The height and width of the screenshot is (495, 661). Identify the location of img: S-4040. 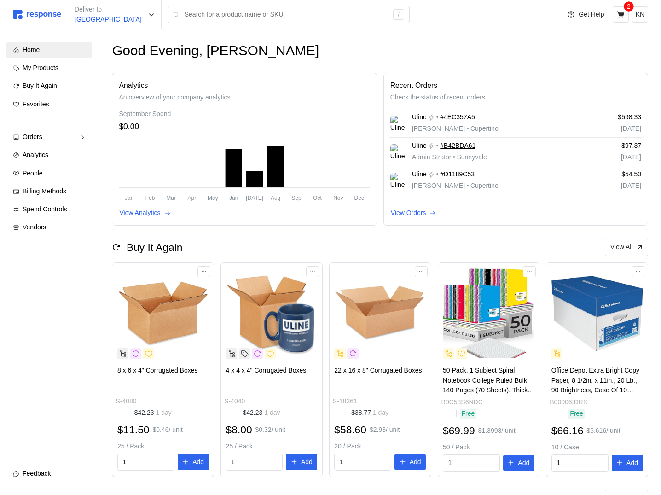
(272, 313).